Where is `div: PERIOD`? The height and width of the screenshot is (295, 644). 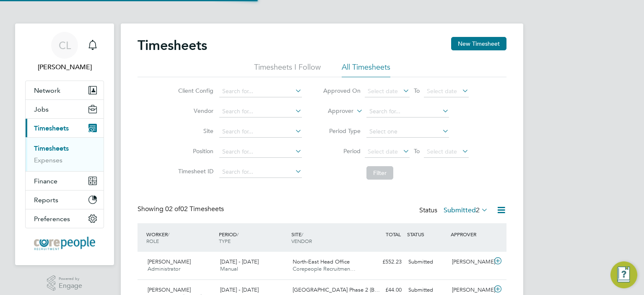 div: PERIOD is located at coordinates (253, 237).